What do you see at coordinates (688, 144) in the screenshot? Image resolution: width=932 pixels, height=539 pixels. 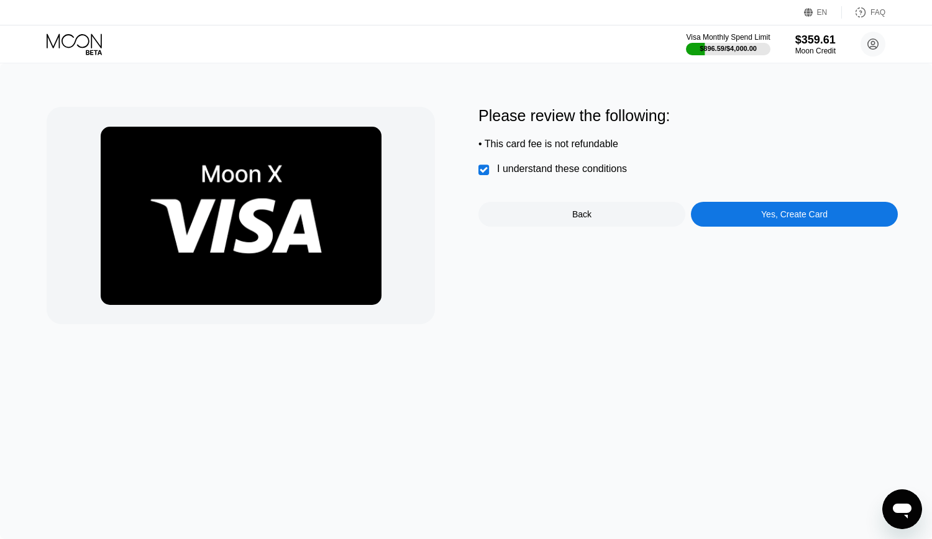 I see `div: • This card fee is not refundable` at bounding box center [688, 144].